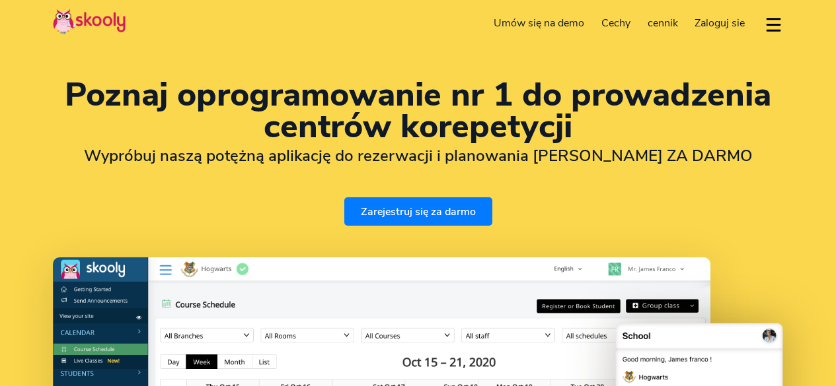 Image resolution: width=836 pixels, height=386 pixels. What do you see at coordinates (719, 23) in the screenshot?
I see `a: Zaloguj sie` at bounding box center [719, 23].